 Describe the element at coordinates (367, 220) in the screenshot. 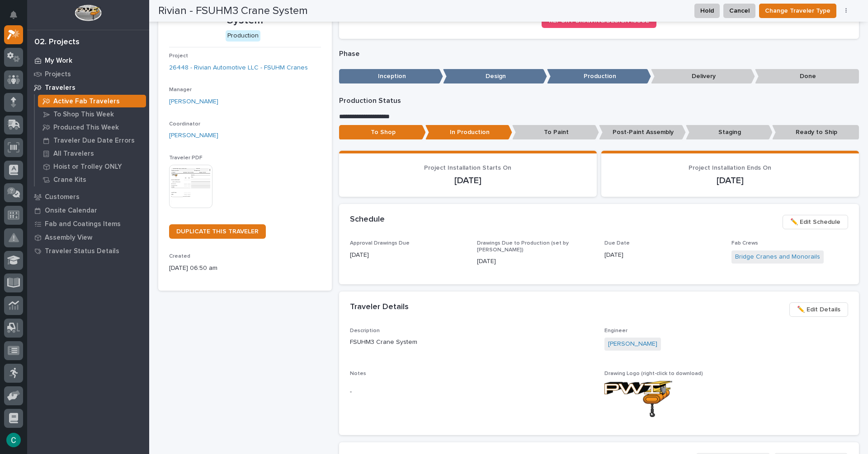

I see `h2: Schedule` at that location.